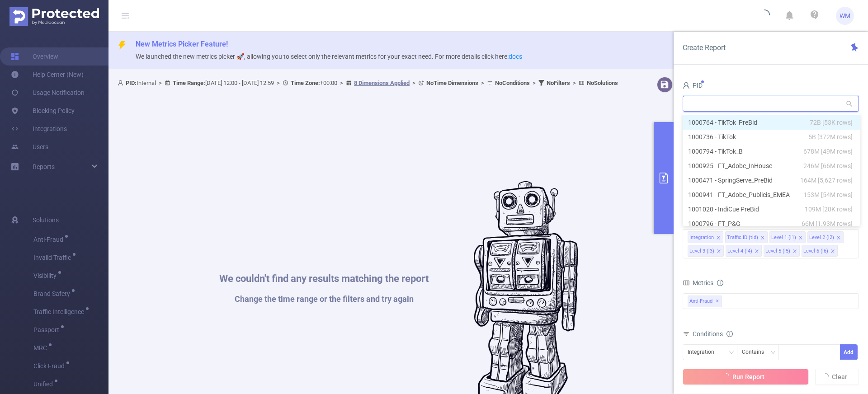 The image size is (868, 394). I want to click on span: Visibility, so click(47, 276).